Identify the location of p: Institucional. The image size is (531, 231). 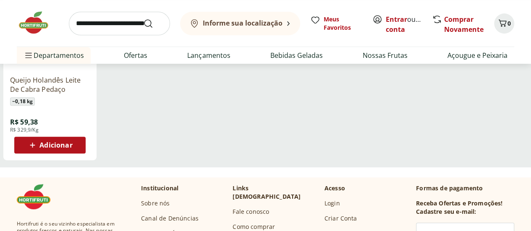
(159, 188).